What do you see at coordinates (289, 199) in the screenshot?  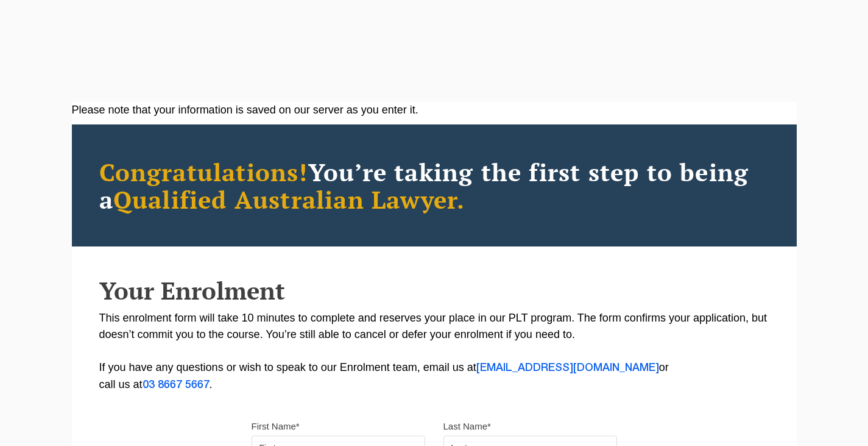 I see `span: Qualified Australian Lawyer.` at bounding box center [289, 199].